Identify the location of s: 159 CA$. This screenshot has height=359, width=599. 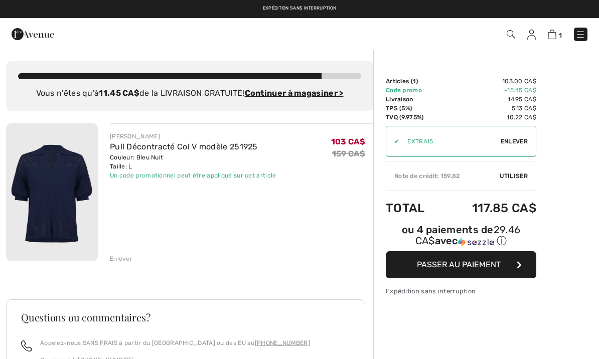
(349, 154).